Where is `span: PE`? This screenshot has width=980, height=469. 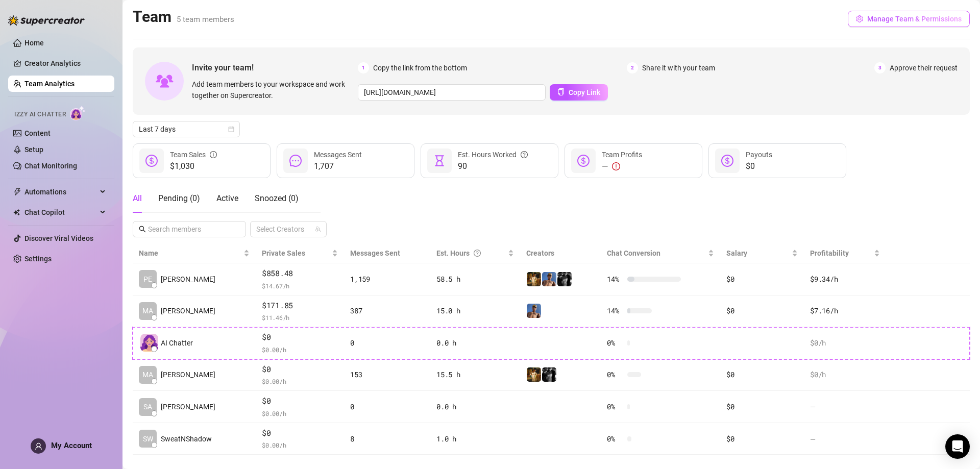
span: PE is located at coordinates (148, 279).